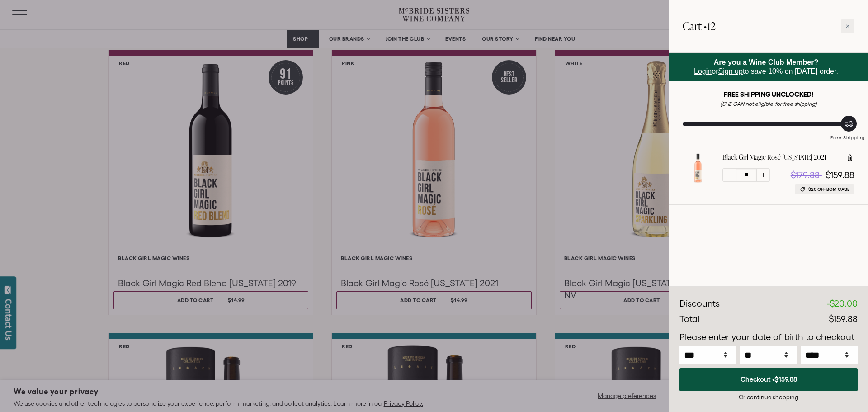 This screenshot has width=868, height=412. Describe the element at coordinates (711, 26) in the screenshot. I see `span: 12` at that location.